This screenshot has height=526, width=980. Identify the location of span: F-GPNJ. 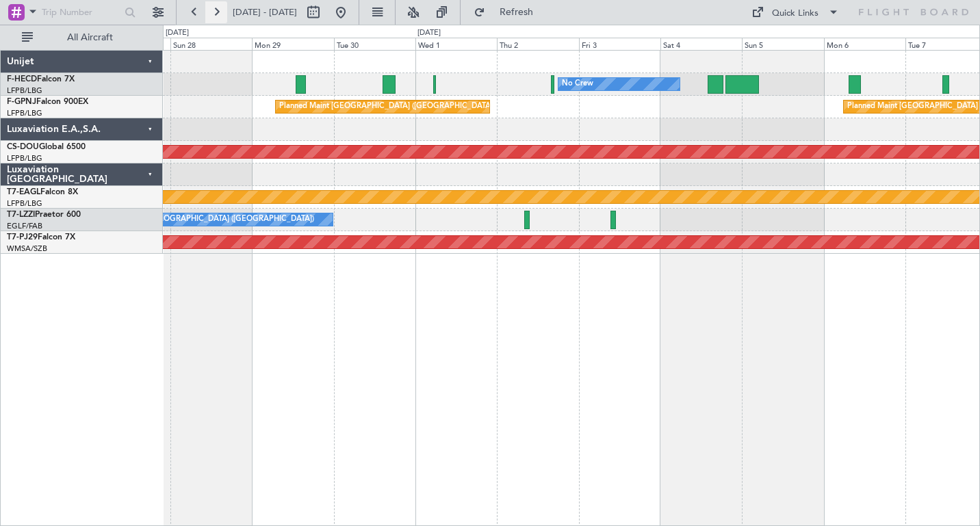
(21, 102).